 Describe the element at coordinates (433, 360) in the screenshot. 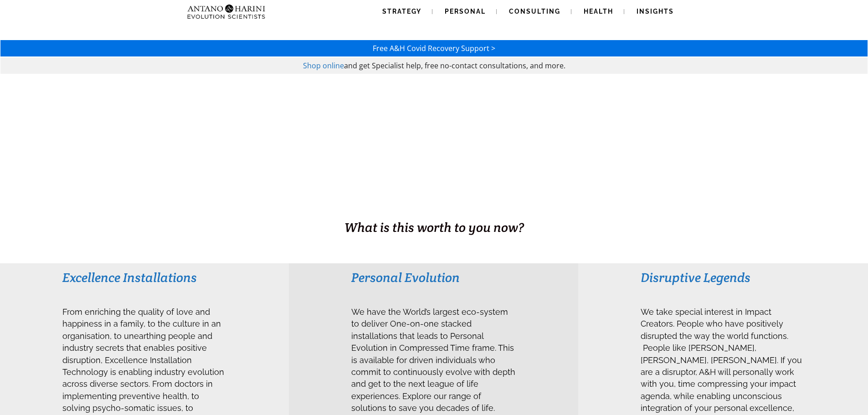

I see `span: We have the World’s largest eco-system to deliver One-on-one stacked installations that leads to ...` at that location.